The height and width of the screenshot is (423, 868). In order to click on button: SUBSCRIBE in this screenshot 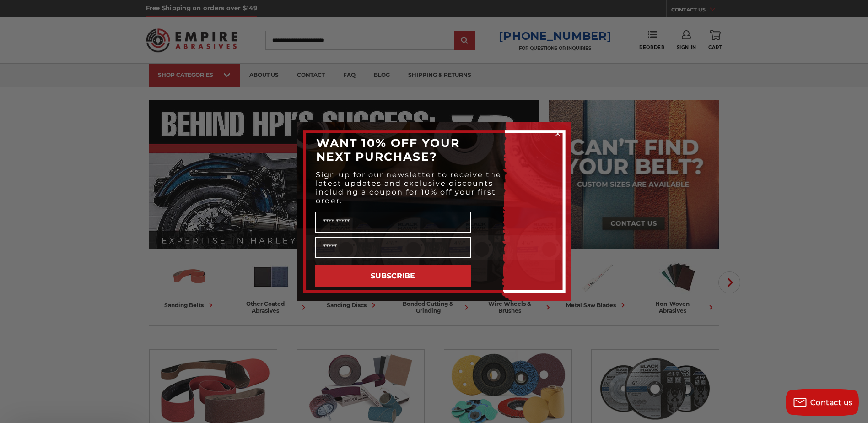, I will do `click(393, 276)`.